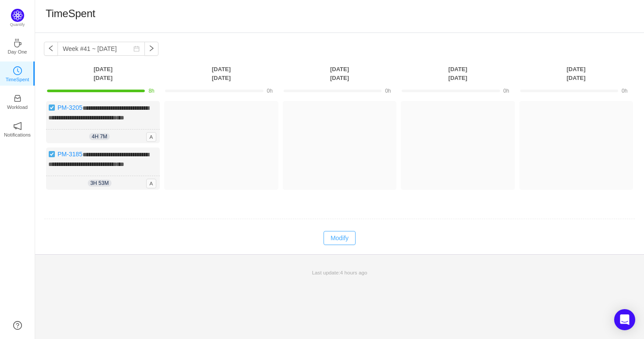 Image resolution: width=644 pixels, height=339 pixels. Describe the element at coordinates (17, 135) in the screenshot. I see `p: Notifications` at that location.